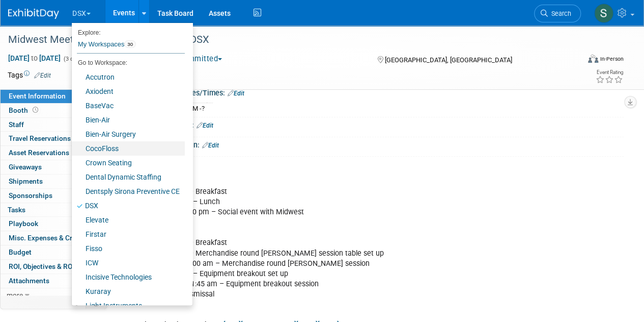 The image size is (644, 322). Describe the element at coordinates (34, 58) in the screenshot. I see `span: to` at that location.